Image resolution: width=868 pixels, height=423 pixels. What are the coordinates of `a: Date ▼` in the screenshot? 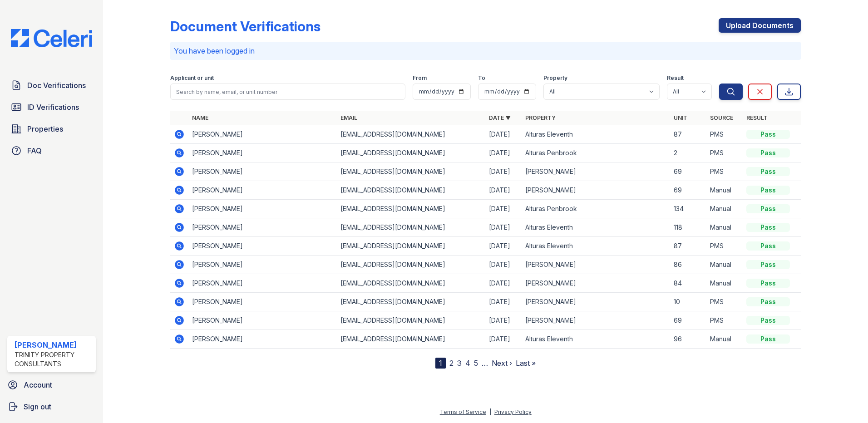 It's located at (500, 118).